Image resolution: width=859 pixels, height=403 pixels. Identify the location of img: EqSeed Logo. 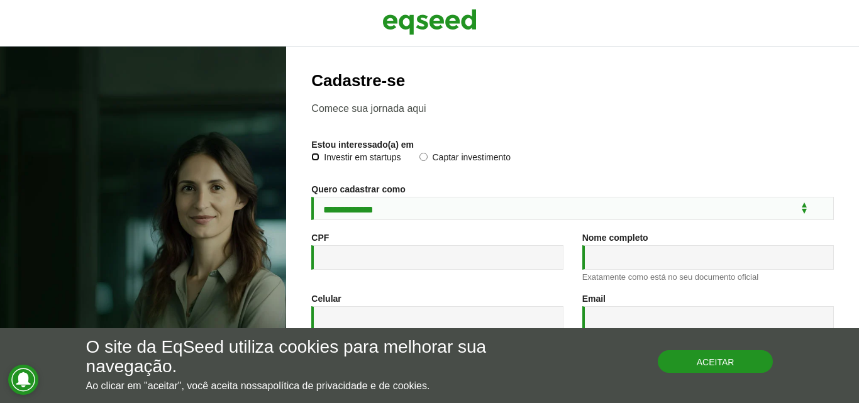
(430, 22).